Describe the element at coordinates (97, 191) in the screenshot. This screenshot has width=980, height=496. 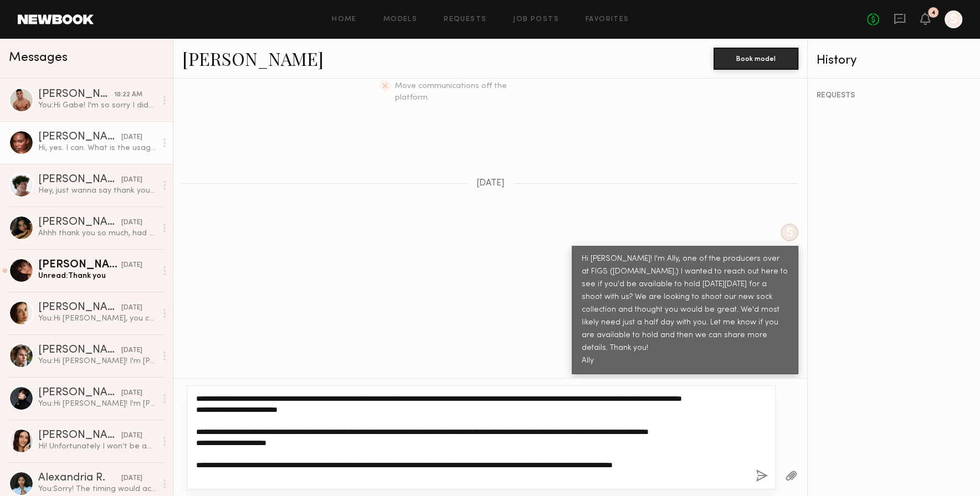
I see `div: Hey, just wanna say thank you so much for booking me, and I really enjoyed working with all of you😊` at that location.